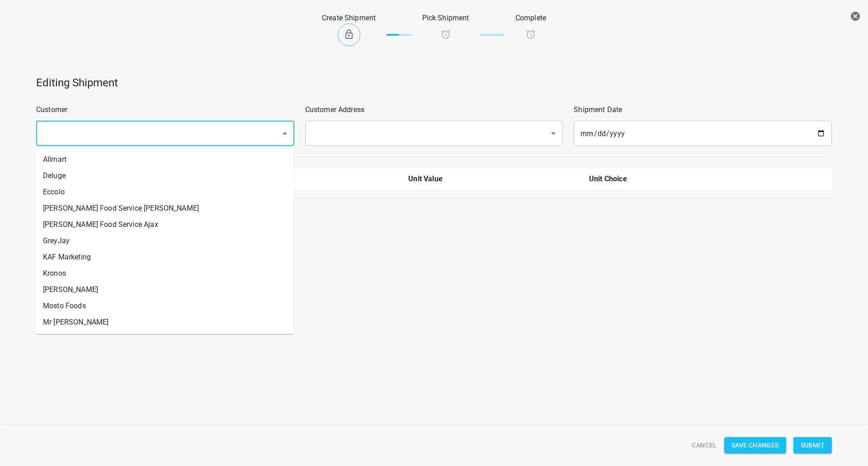  I want to click on li: Kronos, so click(165, 273).